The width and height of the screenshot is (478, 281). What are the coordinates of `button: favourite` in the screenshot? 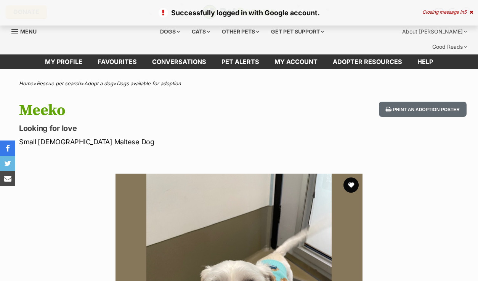 It's located at (351, 185).